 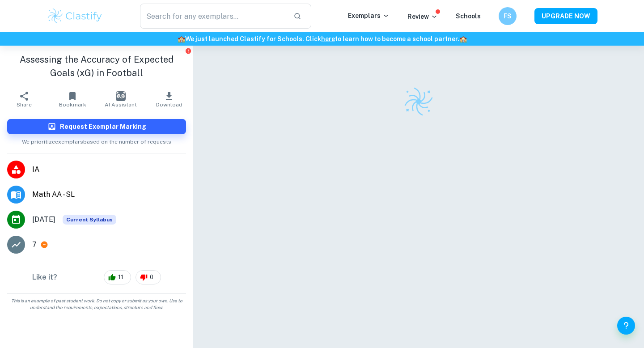 What do you see at coordinates (626, 326) in the screenshot?
I see `button: Help and Feedback` at bounding box center [626, 326].